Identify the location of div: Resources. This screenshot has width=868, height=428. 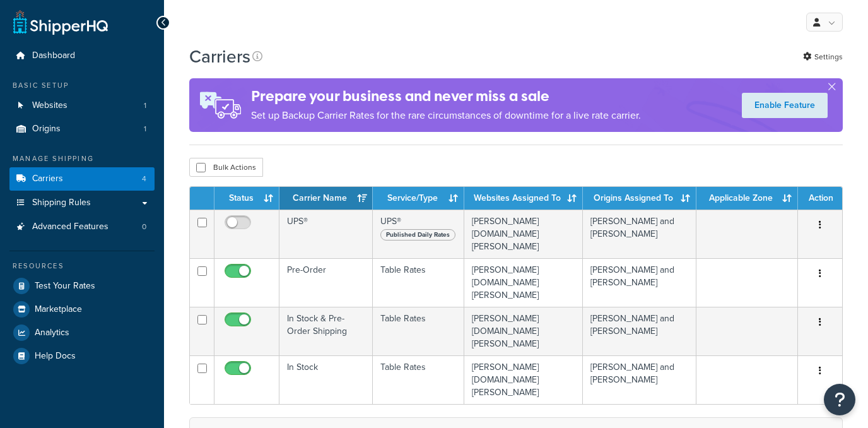
(82, 265).